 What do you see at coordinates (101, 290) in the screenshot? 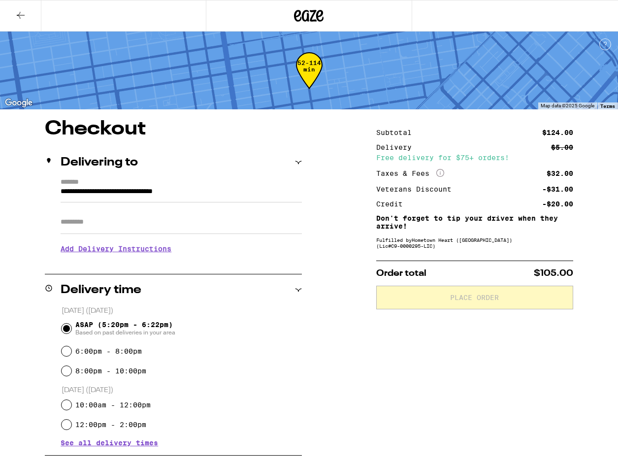
I see `h2: Delivery time` at bounding box center [101, 290].